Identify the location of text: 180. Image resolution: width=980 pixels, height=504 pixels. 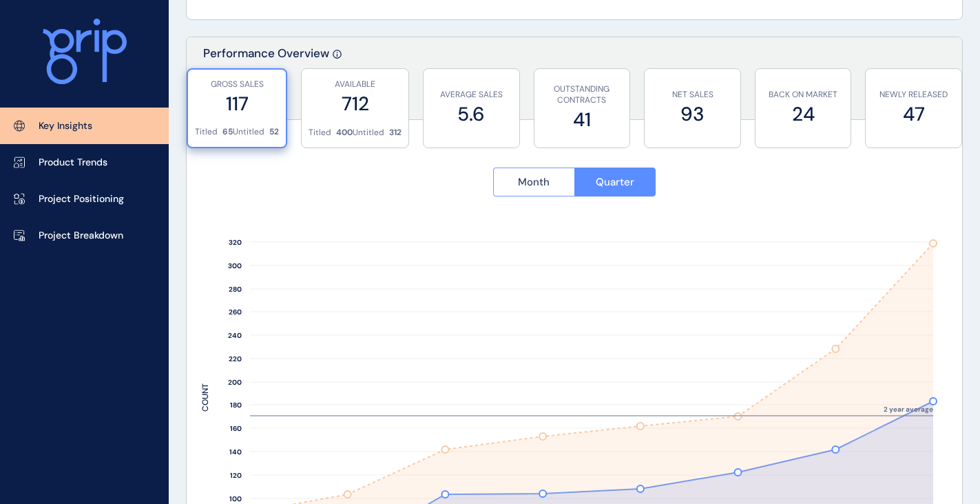
(235, 405).